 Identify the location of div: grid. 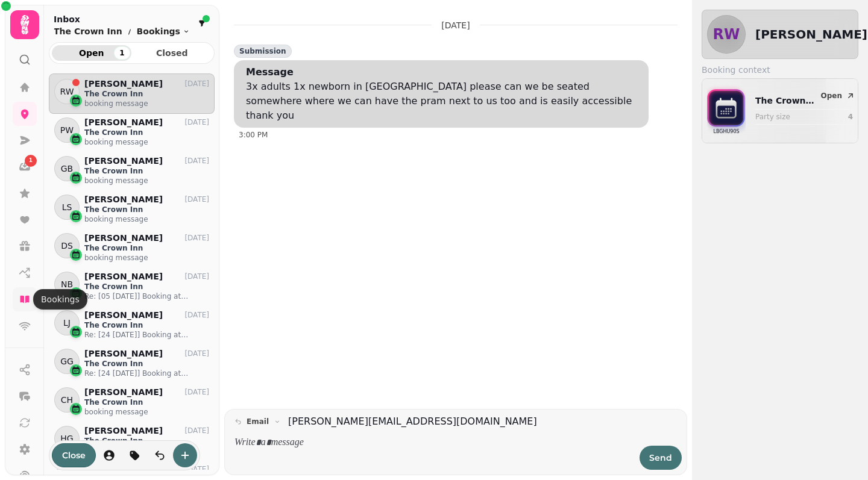
(131, 272).